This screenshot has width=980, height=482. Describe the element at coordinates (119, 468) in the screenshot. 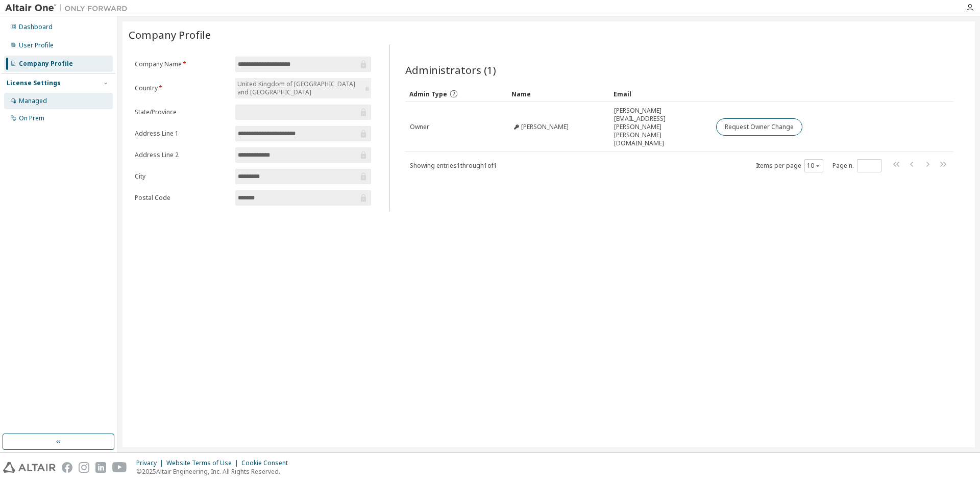

I see `img: youtube.svg` at that location.